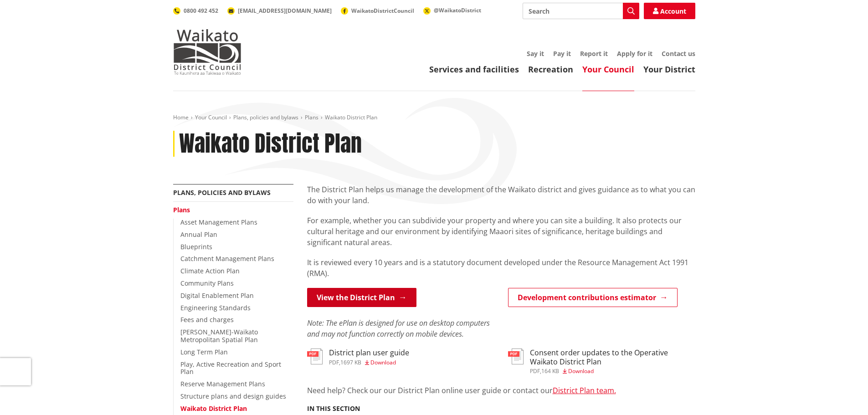 The image size is (868, 415). Describe the element at coordinates (207, 320) in the screenshot. I see `a: Fees and charges` at that location.